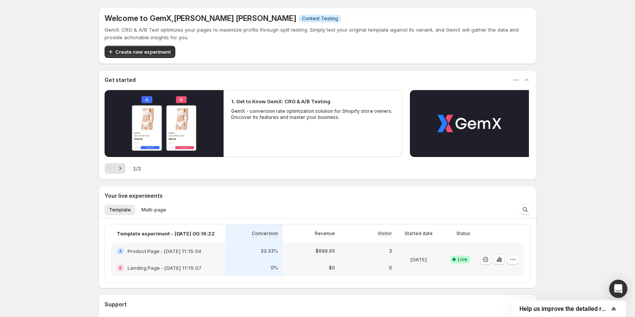  I want to click on h2: B, so click(121, 267).